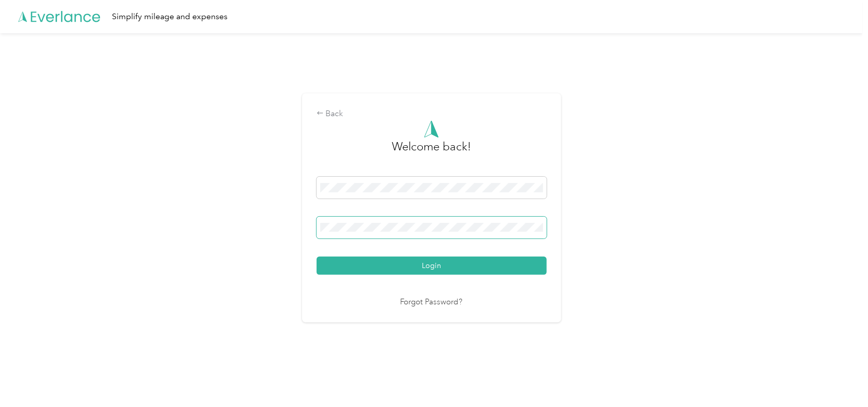 This screenshot has height=407, width=868. What do you see at coordinates (432, 114) in the screenshot?
I see `div: Back` at bounding box center [432, 114].